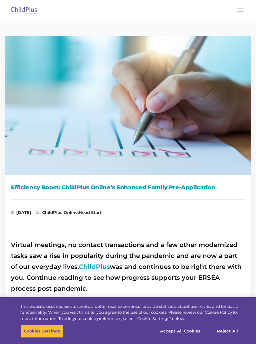 The image size is (256, 344). I want to click on button: Accept All Cookies, so click(180, 331).